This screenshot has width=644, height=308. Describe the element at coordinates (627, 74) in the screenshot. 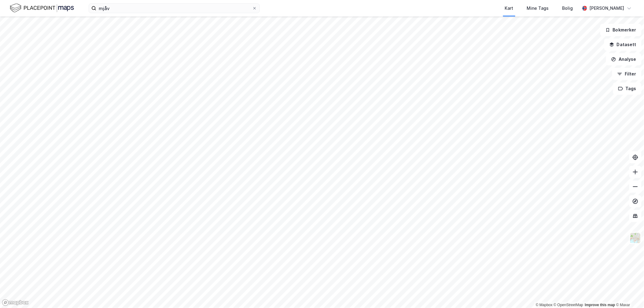

I see `button: Filter` at that location.